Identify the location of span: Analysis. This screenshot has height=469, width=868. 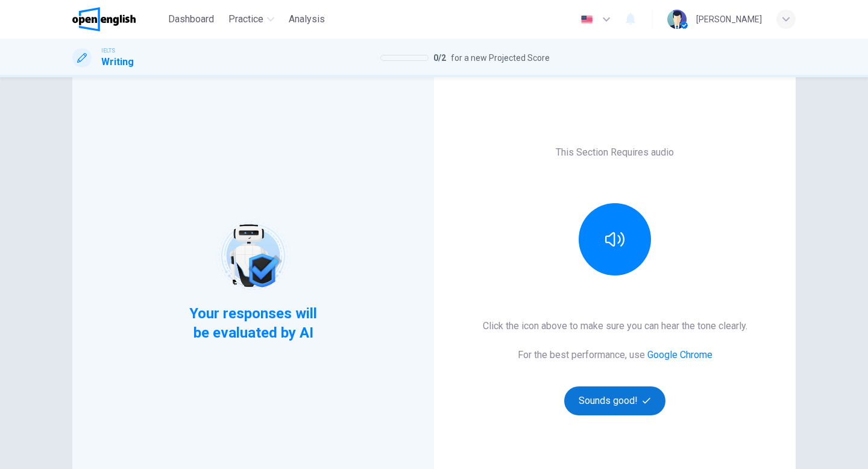
(307, 19).